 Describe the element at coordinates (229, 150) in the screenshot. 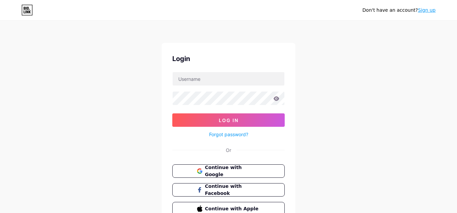

I see `div: Or` at that location.